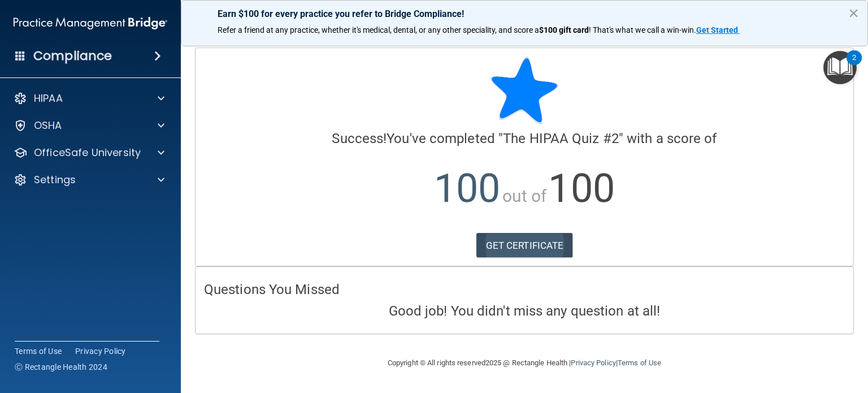  Describe the element at coordinates (55, 180) in the screenshot. I see `p: Settings` at that location.